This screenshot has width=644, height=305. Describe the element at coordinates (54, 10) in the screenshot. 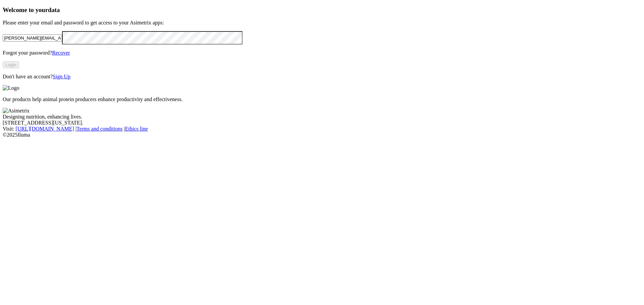

I see `span: data` at that location.